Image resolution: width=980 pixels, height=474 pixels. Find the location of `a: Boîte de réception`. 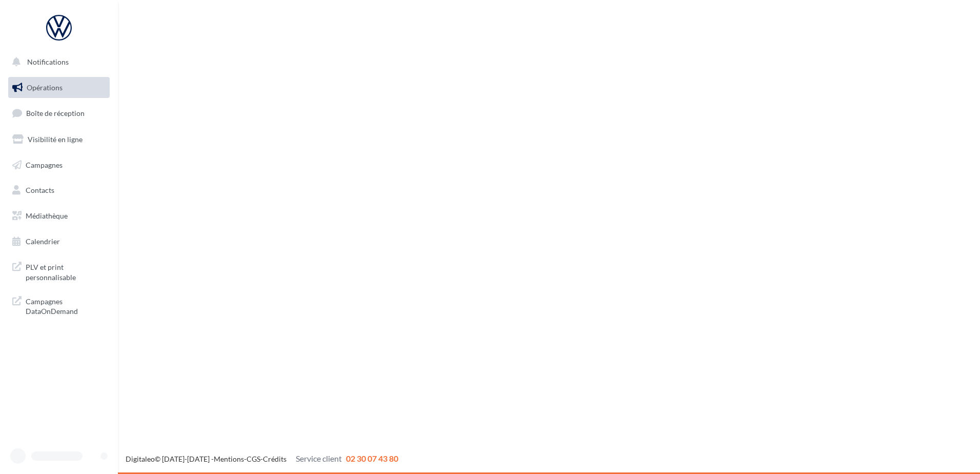

a: Boîte de réception is located at coordinates (59, 113).